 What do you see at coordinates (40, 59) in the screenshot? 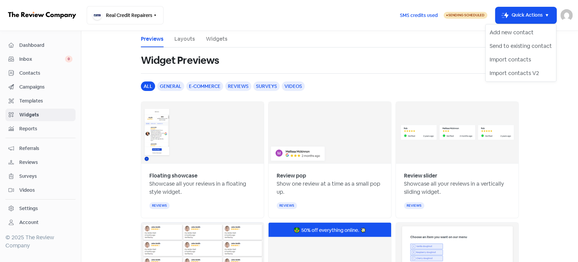
I see `a: Inbox 0` at bounding box center [40, 59].